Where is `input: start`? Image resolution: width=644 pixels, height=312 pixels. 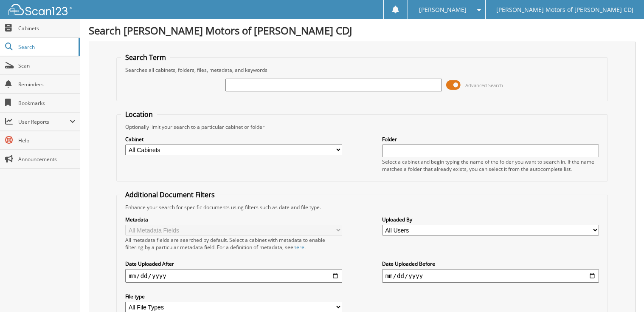
input: start is located at coordinates (233, 276).